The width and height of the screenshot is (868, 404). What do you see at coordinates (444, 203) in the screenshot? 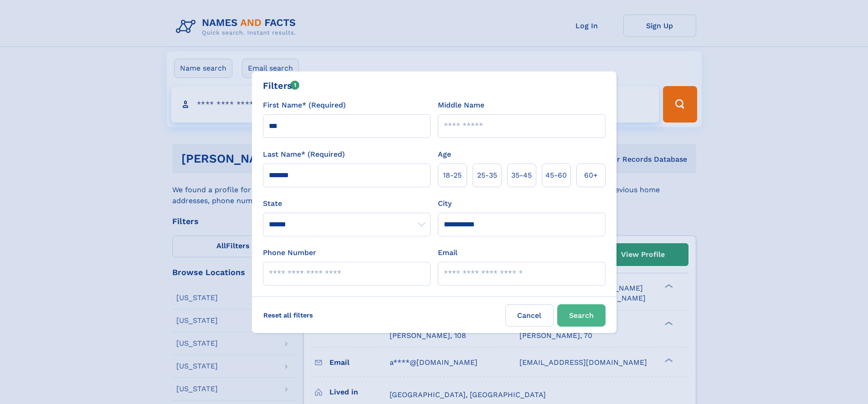
I see `label: City` at bounding box center [444, 203].